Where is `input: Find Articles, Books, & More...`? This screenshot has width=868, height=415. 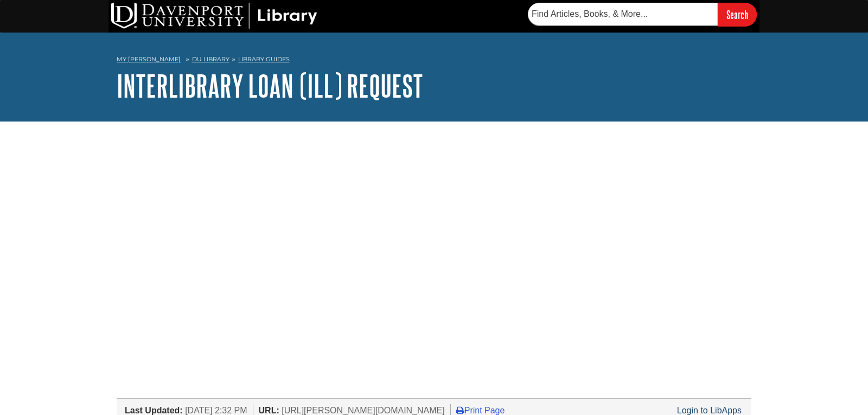 input: Find Articles, Books, & More... is located at coordinates (623, 14).